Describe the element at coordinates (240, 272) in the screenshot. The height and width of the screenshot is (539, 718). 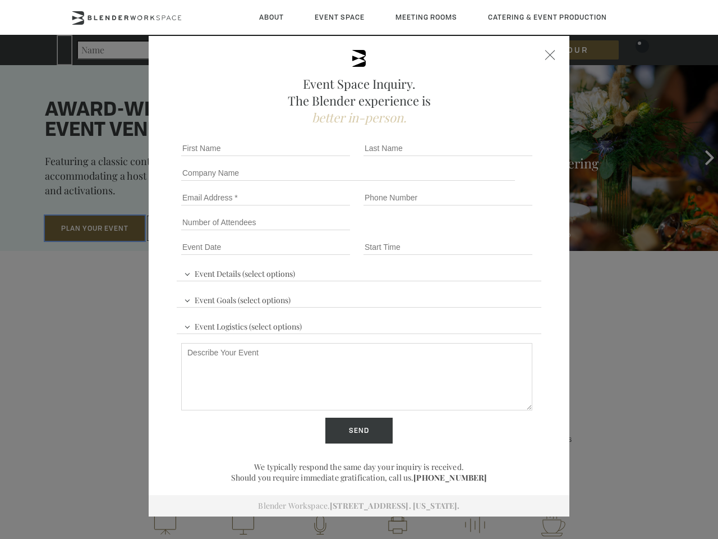
I see `span: Event Details (select options)` at that location.